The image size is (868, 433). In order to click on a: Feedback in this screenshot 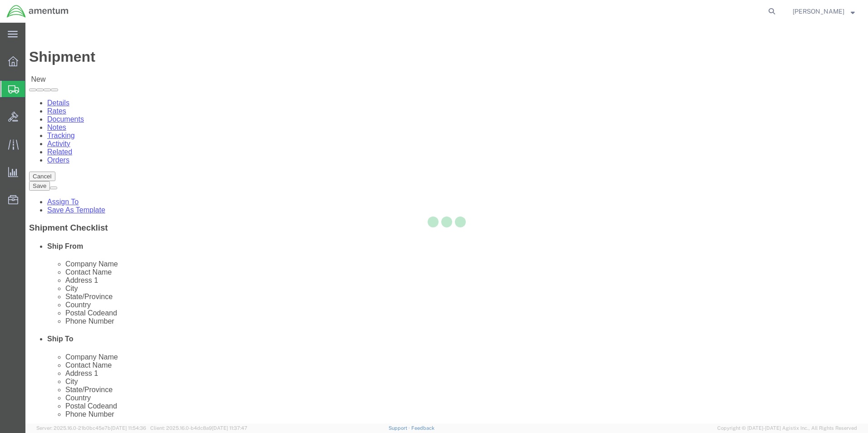, I will do `click(423, 428)`.